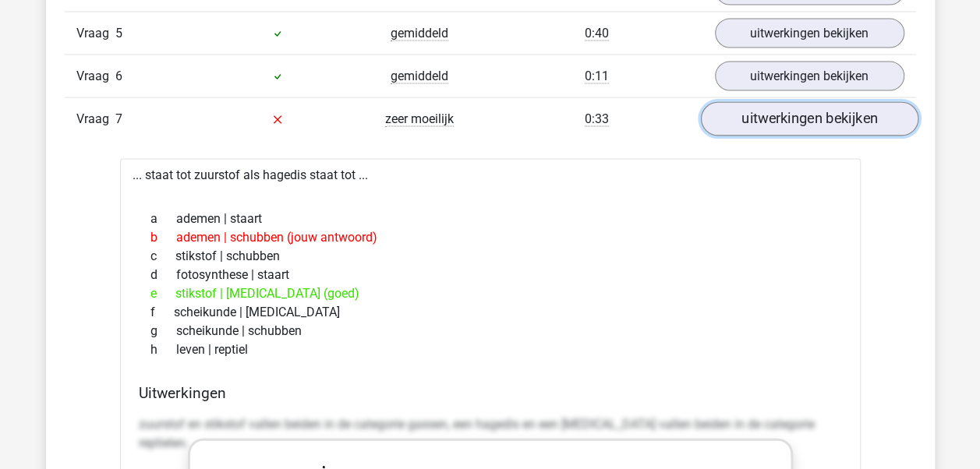 Image resolution: width=980 pixels, height=469 pixels. I want to click on span: c, so click(163, 257).